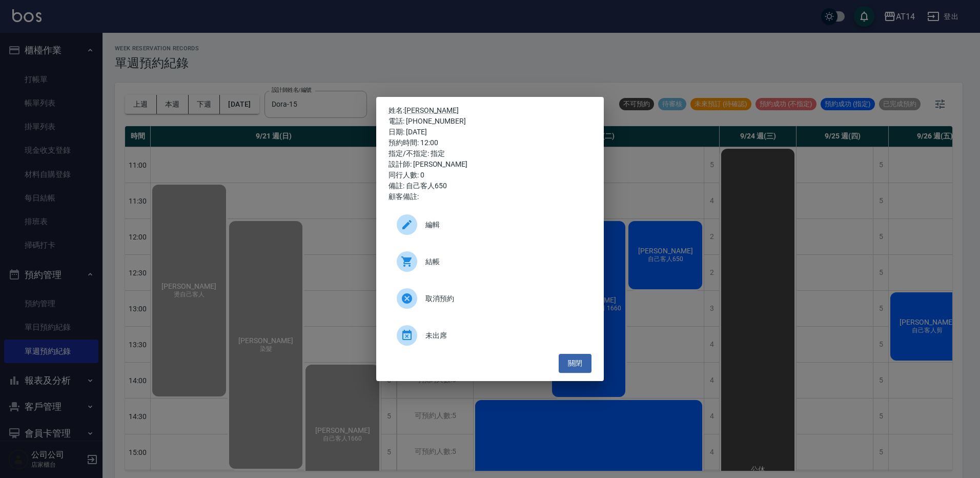 The width and height of the screenshot is (980, 478). Describe the element at coordinates (490, 261) in the screenshot. I see `div: 結帳` at that location.